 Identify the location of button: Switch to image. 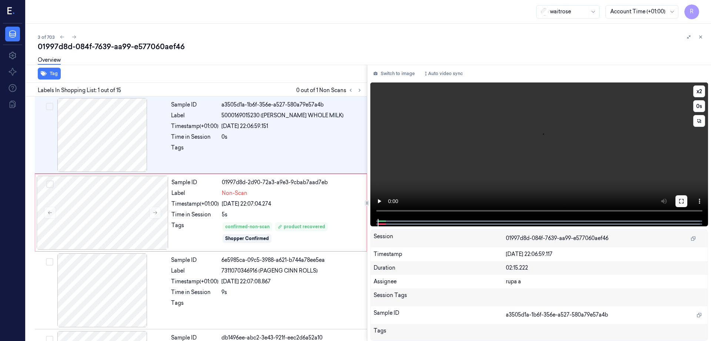
(394, 74).